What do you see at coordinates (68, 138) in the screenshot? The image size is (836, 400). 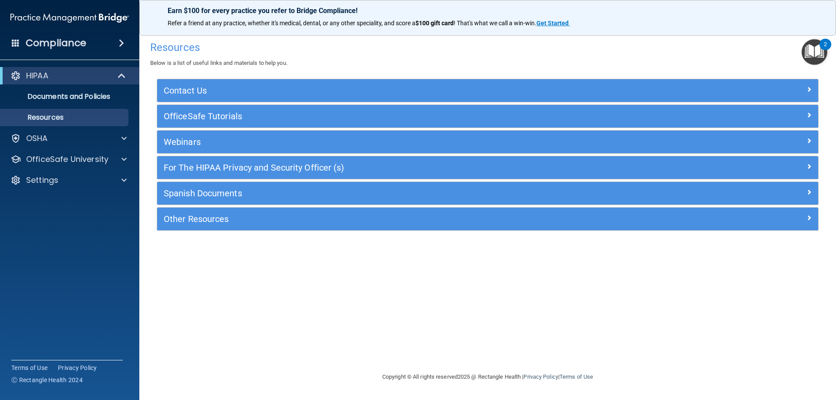 I see `a: OSHA` at bounding box center [68, 138].